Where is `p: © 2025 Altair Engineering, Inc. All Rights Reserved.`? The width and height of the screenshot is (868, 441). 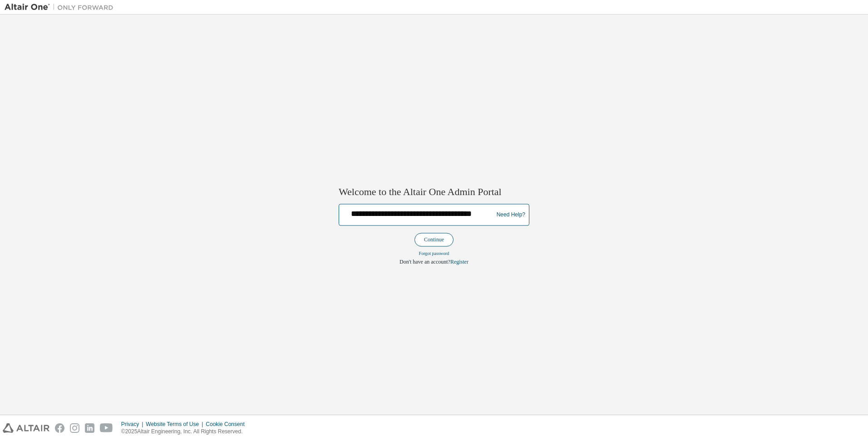
p: © 2025 Altair Engineering, Inc. All Rights Reserved. is located at coordinates (186, 432).